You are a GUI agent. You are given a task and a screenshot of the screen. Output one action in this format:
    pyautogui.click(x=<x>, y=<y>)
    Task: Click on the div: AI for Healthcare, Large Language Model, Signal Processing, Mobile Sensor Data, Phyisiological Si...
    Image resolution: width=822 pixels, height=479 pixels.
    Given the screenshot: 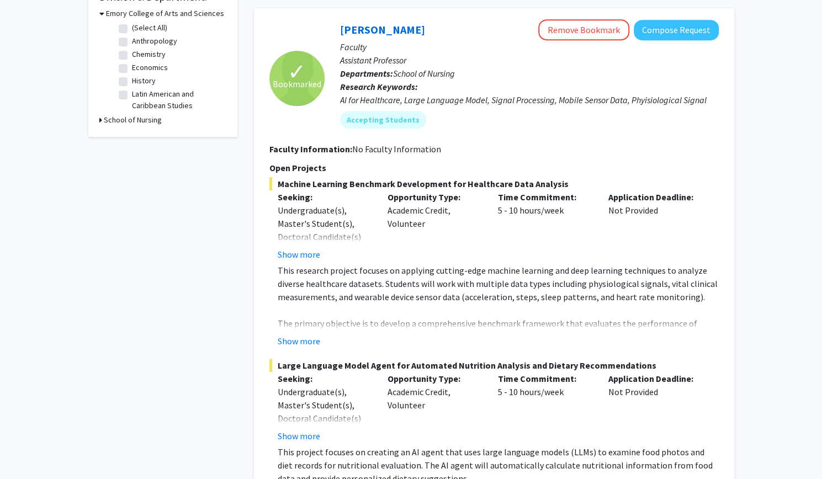 What is the action you would take?
    pyautogui.click(x=529, y=100)
    